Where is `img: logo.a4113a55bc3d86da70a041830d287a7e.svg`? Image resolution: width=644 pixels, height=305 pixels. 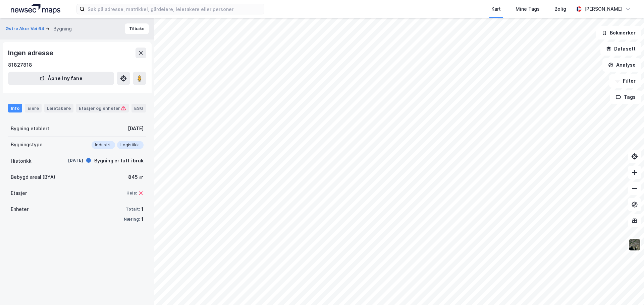
img: logo.a4113a55bc3d86da70a041830d287a7e.svg is located at coordinates (35, 9).